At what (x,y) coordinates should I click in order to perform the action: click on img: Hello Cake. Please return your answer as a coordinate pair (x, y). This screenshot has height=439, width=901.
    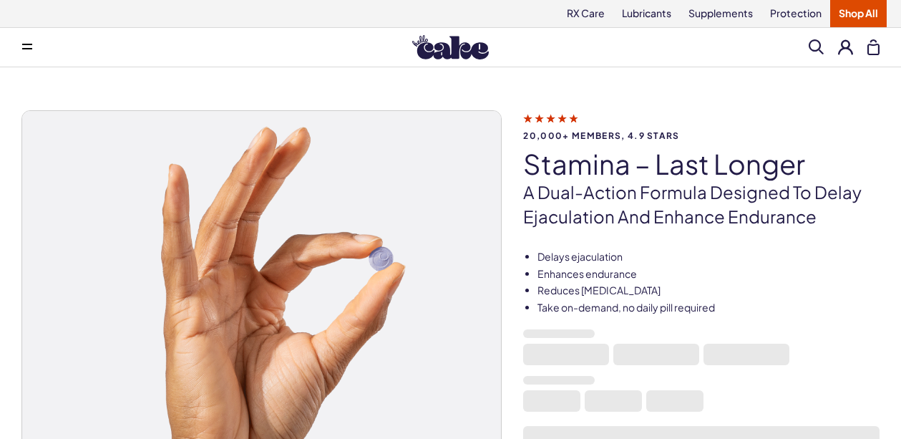
    Looking at the image, I should click on (450, 47).